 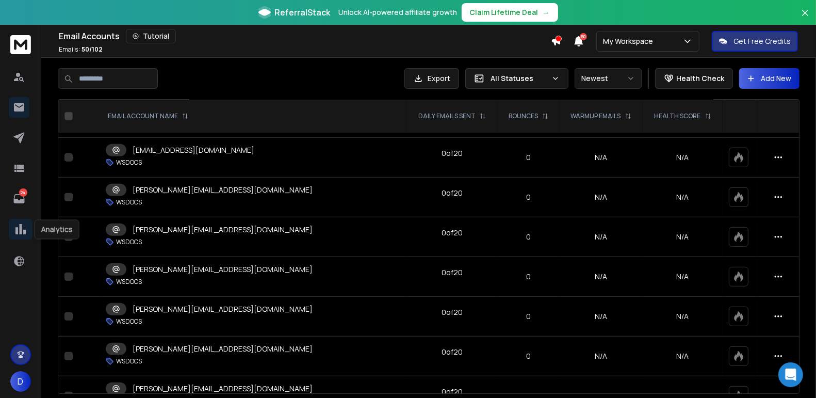 What do you see at coordinates (630, 41) in the screenshot?
I see `p: My Workspace` at bounding box center [630, 41].